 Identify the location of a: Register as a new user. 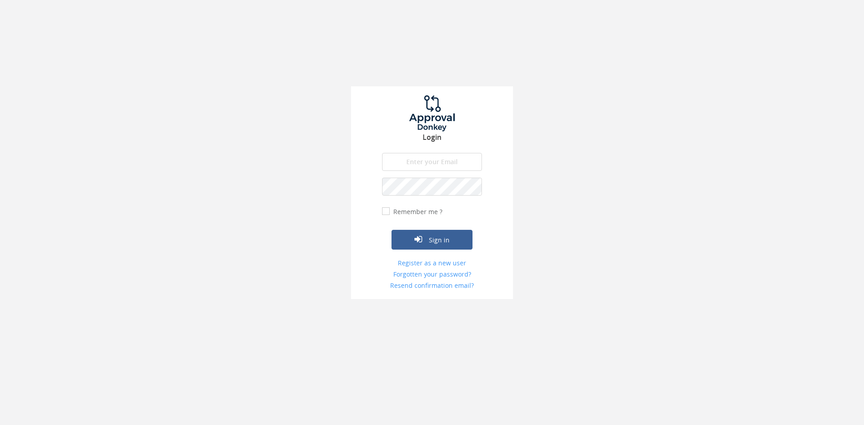
(432, 263).